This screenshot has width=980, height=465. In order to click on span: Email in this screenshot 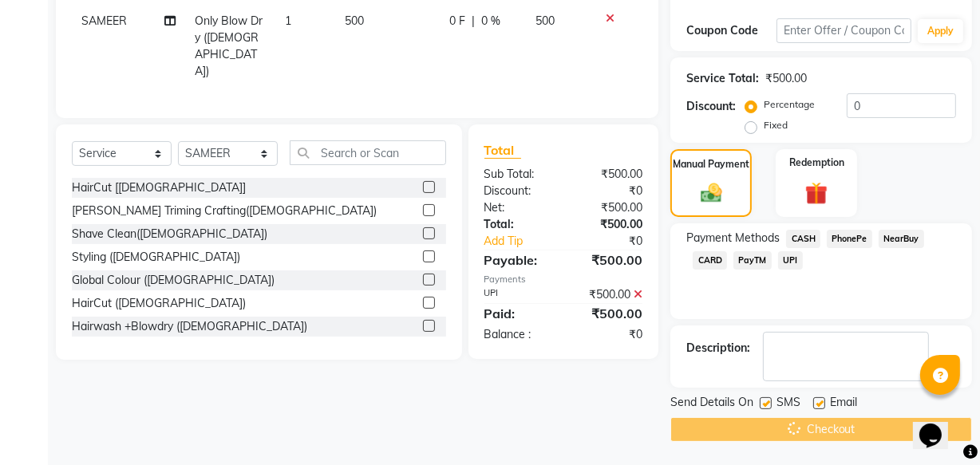, I will do `click(843, 404)`.